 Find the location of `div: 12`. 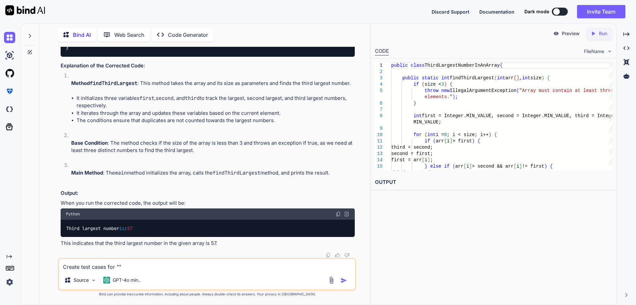

div: 12 is located at coordinates (379, 147).